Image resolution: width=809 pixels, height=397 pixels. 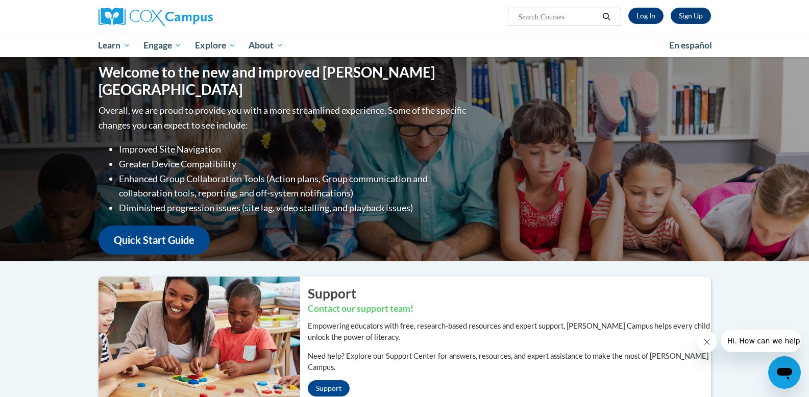 What do you see at coordinates (405, 45) in the screenshot?
I see `div: Main menu` at bounding box center [405, 45].